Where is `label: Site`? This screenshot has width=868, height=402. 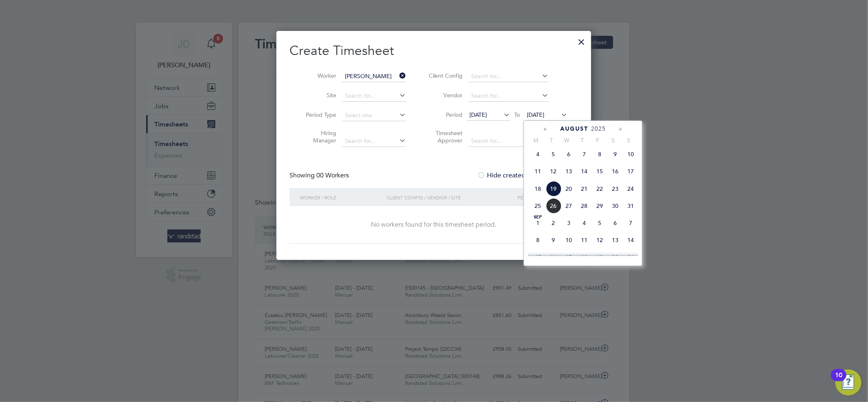 label: Site is located at coordinates (318, 95).